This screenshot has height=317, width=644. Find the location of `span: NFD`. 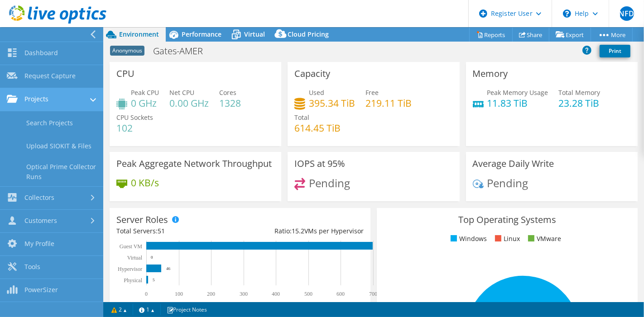

span: NFD is located at coordinates (626, 14).